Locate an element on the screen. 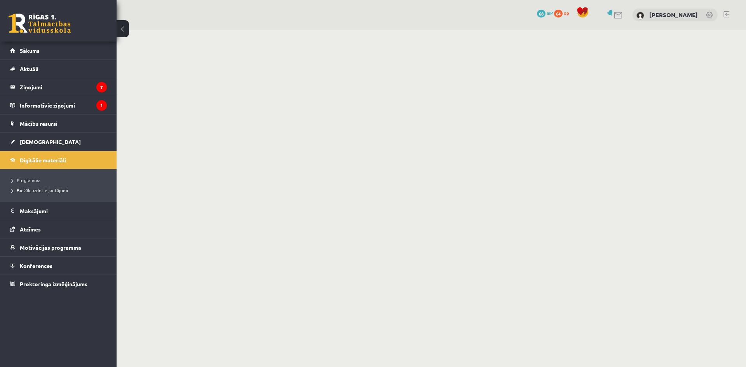  a: 68 mP is located at coordinates (545, 13).